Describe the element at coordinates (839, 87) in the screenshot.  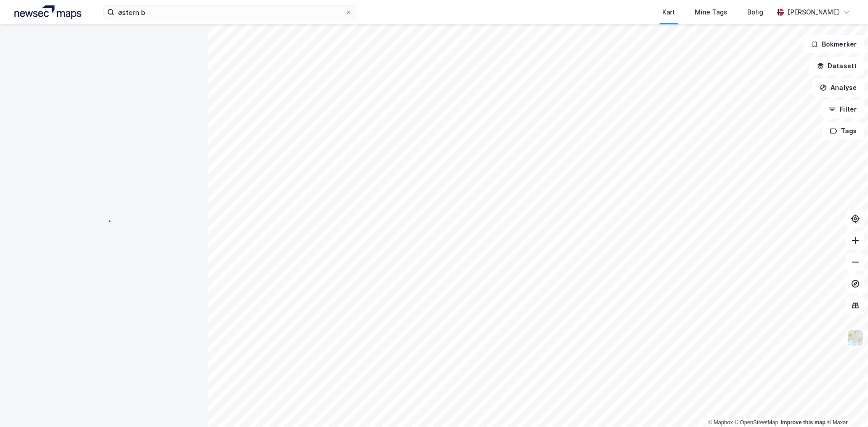
I see `button: Analyse` at that location.